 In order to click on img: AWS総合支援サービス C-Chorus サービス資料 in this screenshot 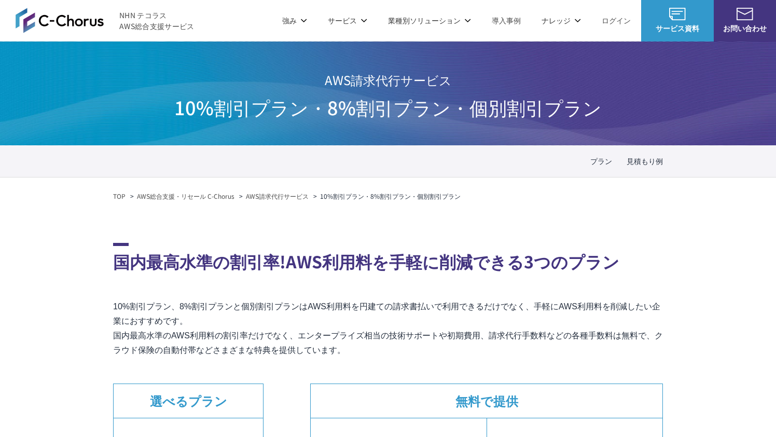, I will do `click(678, 14)`.